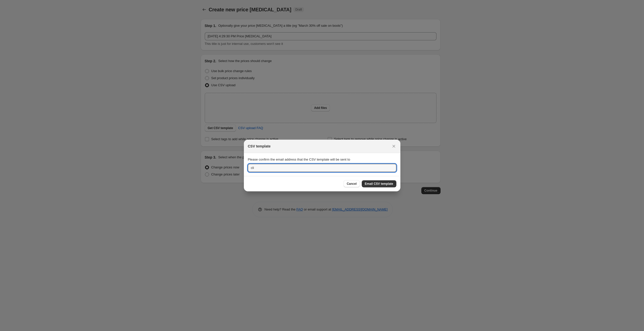 The width and height of the screenshot is (644, 331). What do you see at coordinates (260, 146) in the screenshot?
I see `h2: CSV template` at bounding box center [260, 146].